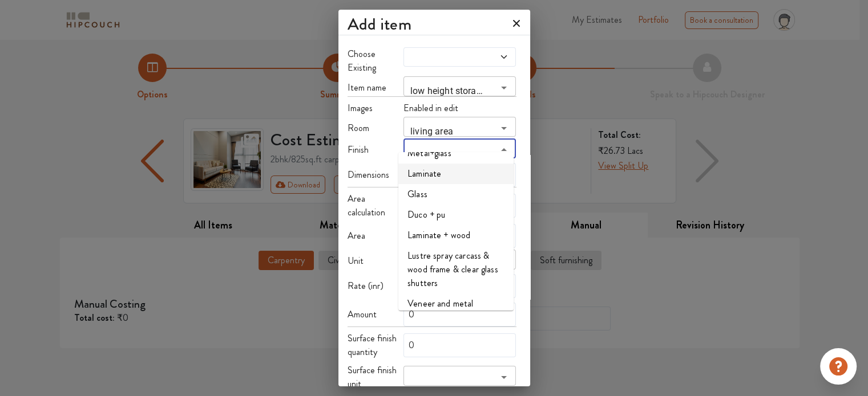  Describe the element at coordinates (366, 205) in the screenshot. I see `span: Area calculation` at that location.